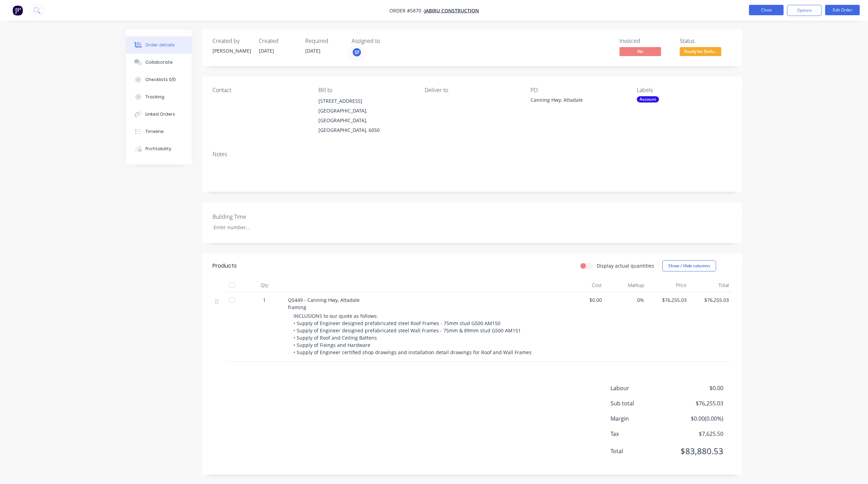 This screenshot has height=484, width=868. Describe the element at coordinates (711, 285) in the screenshot. I see `div: Total` at that location.